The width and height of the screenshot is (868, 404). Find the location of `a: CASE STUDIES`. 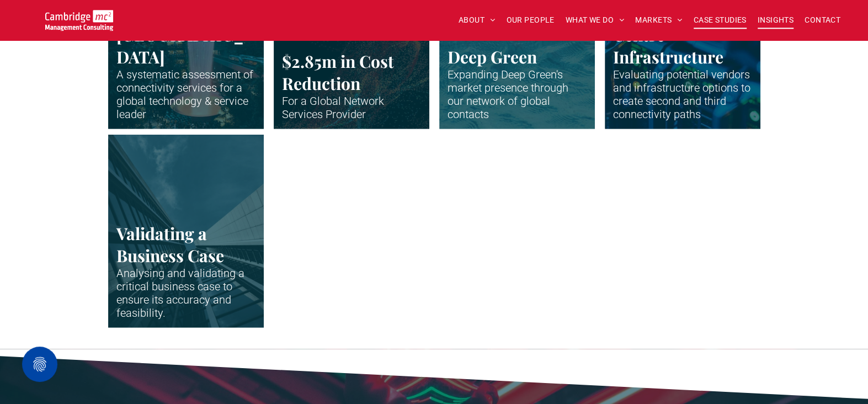

a: CASE STUDIES is located at coordinates (720, 20).